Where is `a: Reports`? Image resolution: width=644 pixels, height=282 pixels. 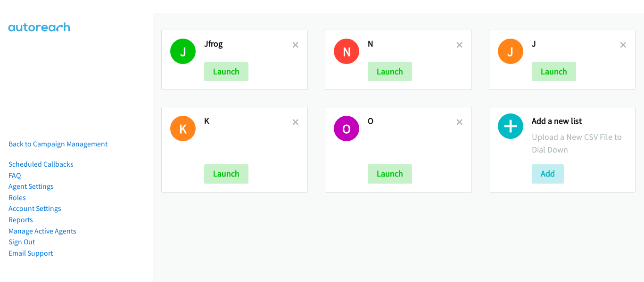
a: Reports is located at coordinates (20, 220).